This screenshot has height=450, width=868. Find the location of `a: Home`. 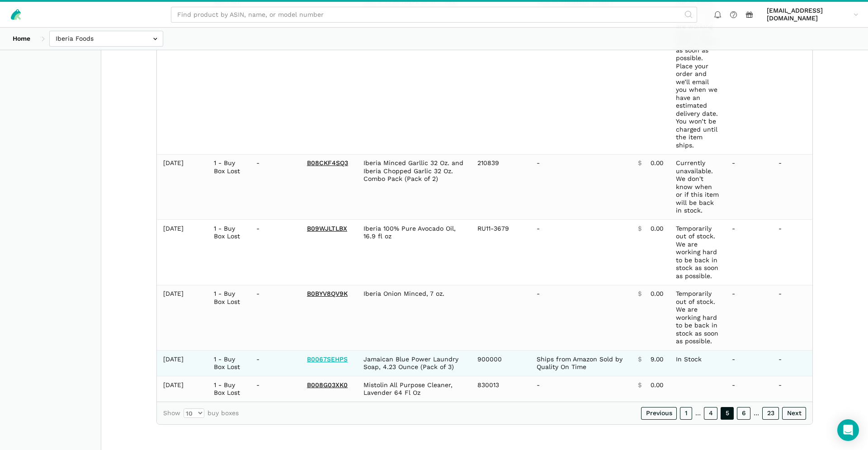

a: Home is located at coordinates (21, 38).